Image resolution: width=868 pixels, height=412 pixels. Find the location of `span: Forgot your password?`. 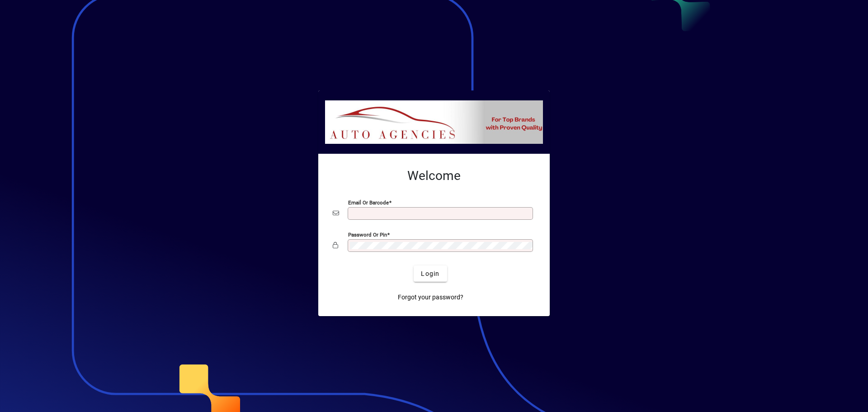

span: Forgot your password? is located at coordinates (431, 297).